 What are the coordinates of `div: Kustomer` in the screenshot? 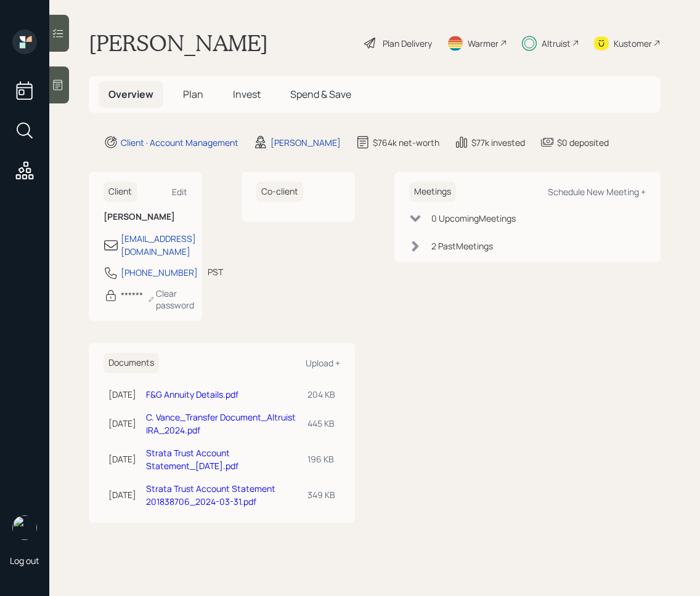 It's located at (633, 43).